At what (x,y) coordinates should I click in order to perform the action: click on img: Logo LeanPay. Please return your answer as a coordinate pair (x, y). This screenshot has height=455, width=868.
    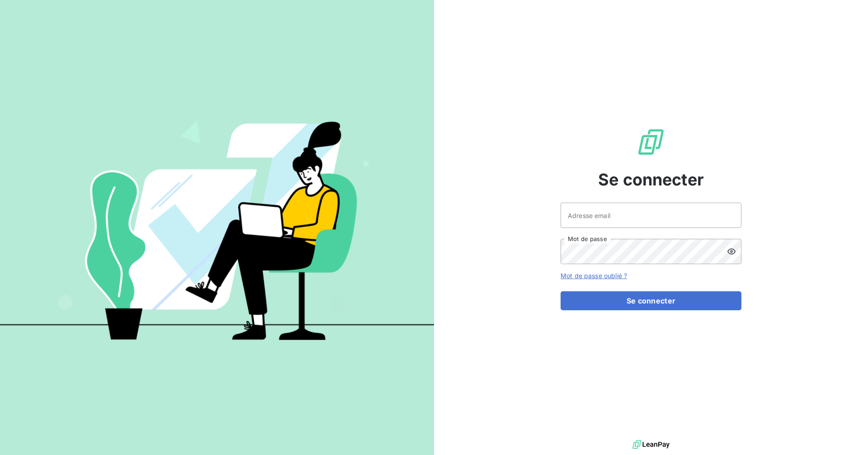
    Looking at the image, I should click on (651, 142).